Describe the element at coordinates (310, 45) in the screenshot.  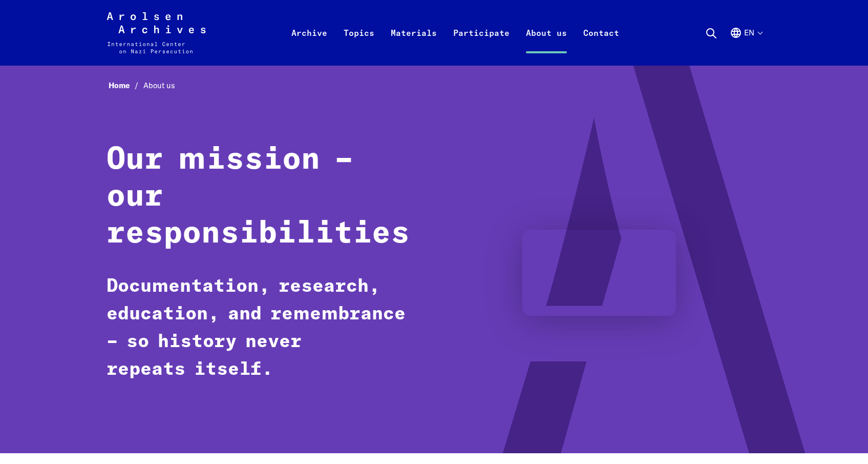
I see `a: Archive` at that location.